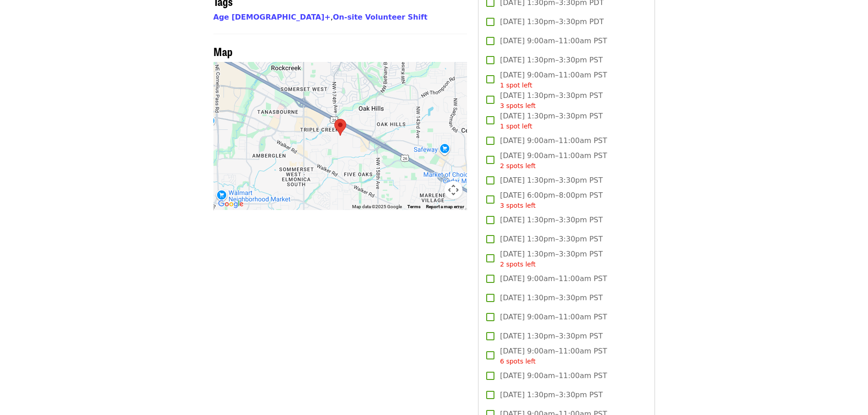 The width and height of the screenshot is (868, 415). What do you see at coordinates (377, 206) in the screenshot?
I see `span: Map data ©2025 Google` at bounding box center [377, 206].